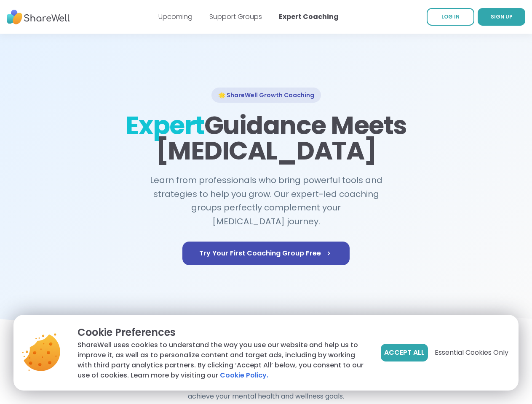 The width and height of the screenshot is (532, 404). Describe the element at coordinates (266, 95) in the screenshot. I see `div: 🌟 ShareWell Growth Coaching` at that location.